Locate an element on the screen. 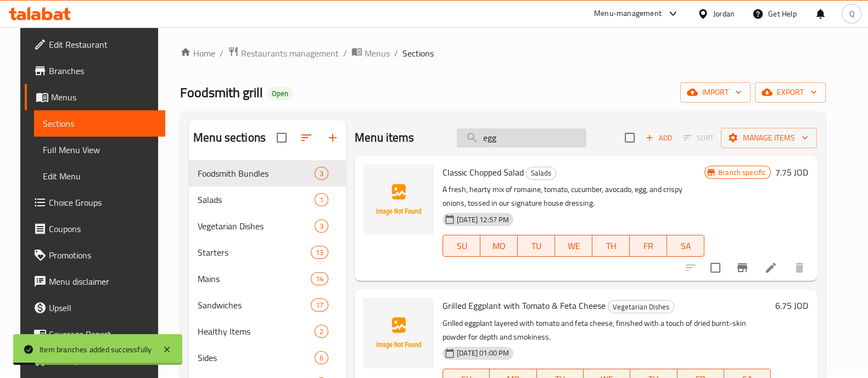  a: Menu disclaimer is located at coordinates (95, 282).